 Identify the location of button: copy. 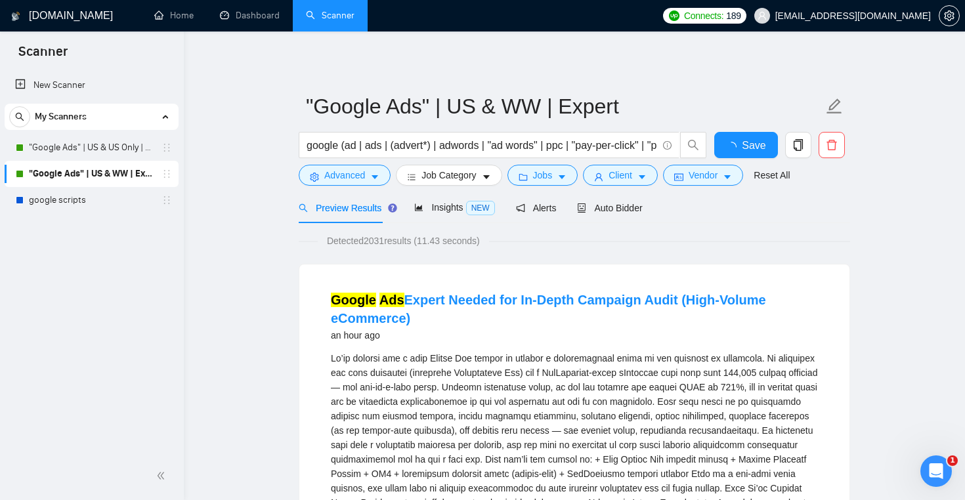
(799, 145).